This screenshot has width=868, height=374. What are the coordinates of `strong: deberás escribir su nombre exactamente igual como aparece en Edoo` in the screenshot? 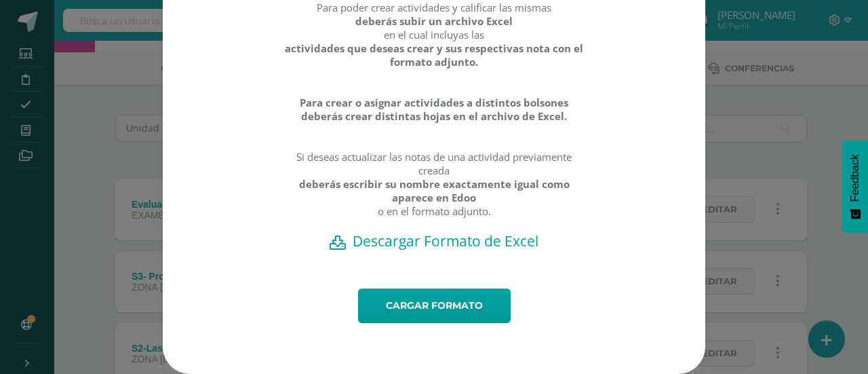 It's located at (434, 191).